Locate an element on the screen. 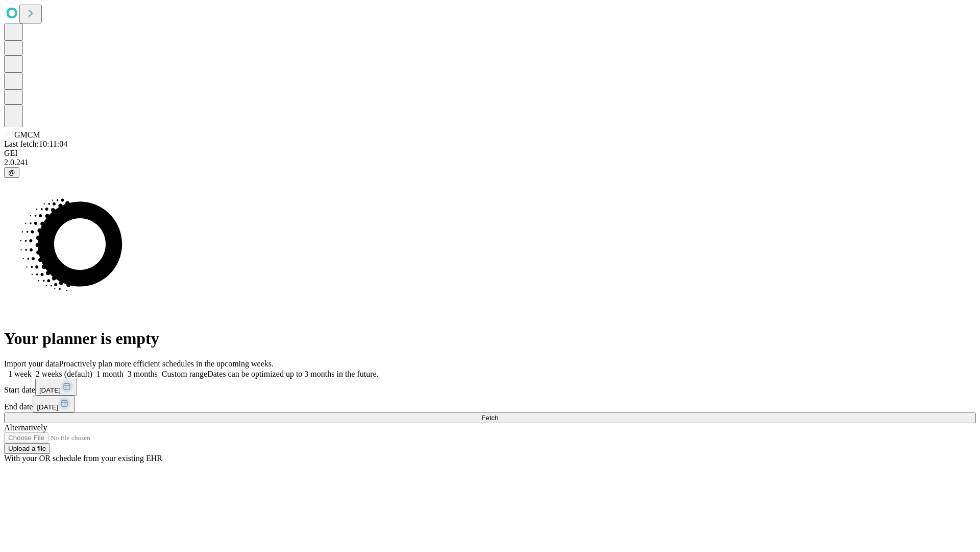 This screenshot has width=980, height=552. button: Fetch is located at coordinates (490, 417).